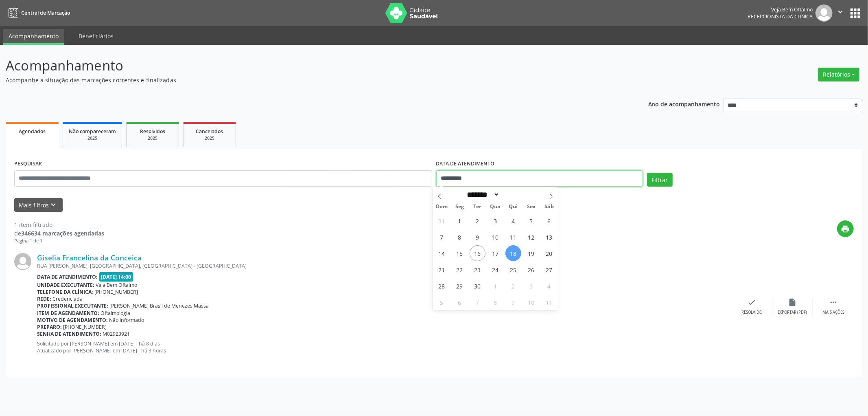  What do you see at coordinates (72, 320) in the screenshot?
I see `b: Motivo de agendamento:` at bounding box center [72, 320].